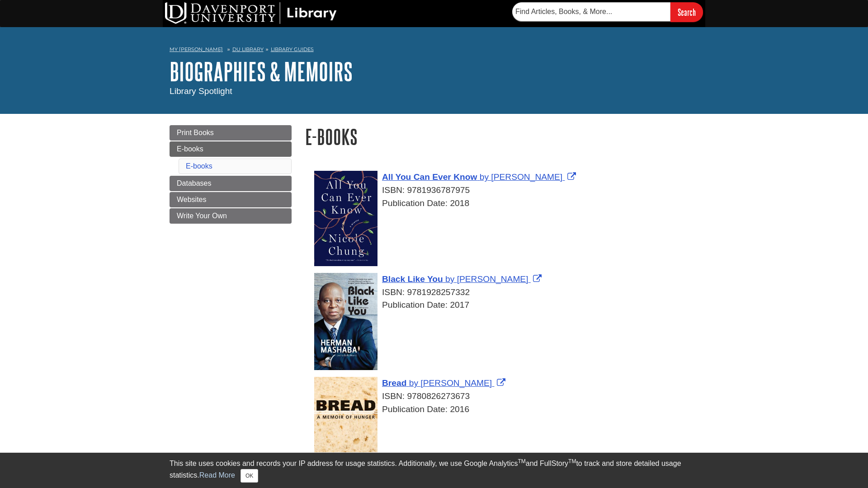 This screenshot has height=488, width=868. I want to click on div: Publication Date: 2017, so click(506, 305).